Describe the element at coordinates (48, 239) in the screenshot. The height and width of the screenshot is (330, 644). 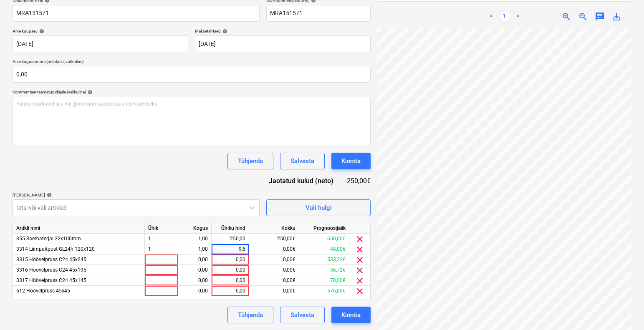
I see `span: 355 Saematerjal 22x100mm` at that location.